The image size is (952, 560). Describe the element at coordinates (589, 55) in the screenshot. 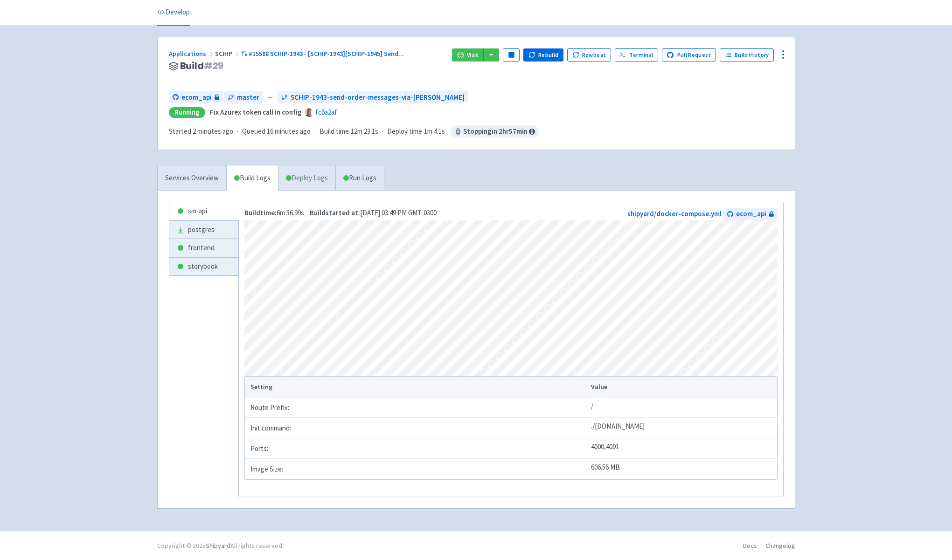

I see `button: Rowboat` at that location.